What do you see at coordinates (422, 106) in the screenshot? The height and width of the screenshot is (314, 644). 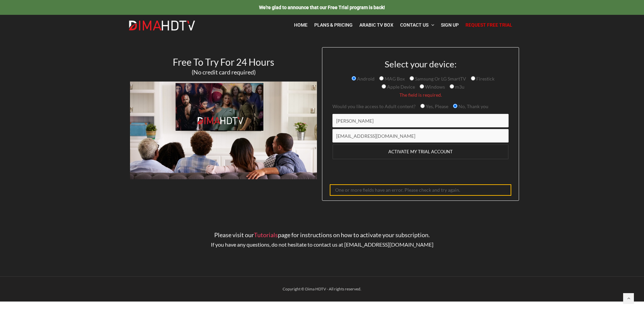 I see `input: Yes, Please` at bounding box center [422, 106].